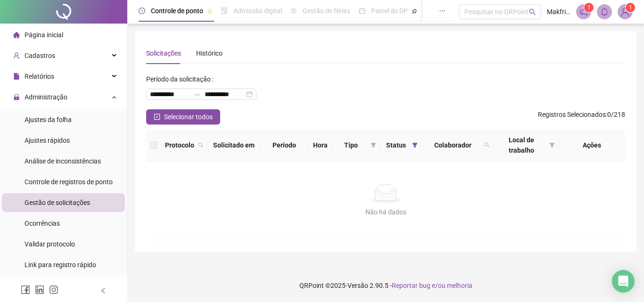 The image size is (644, 302). Describe the element at coordinates (442, 11) in the screenshot. I see `span: ellipsis` at that location.